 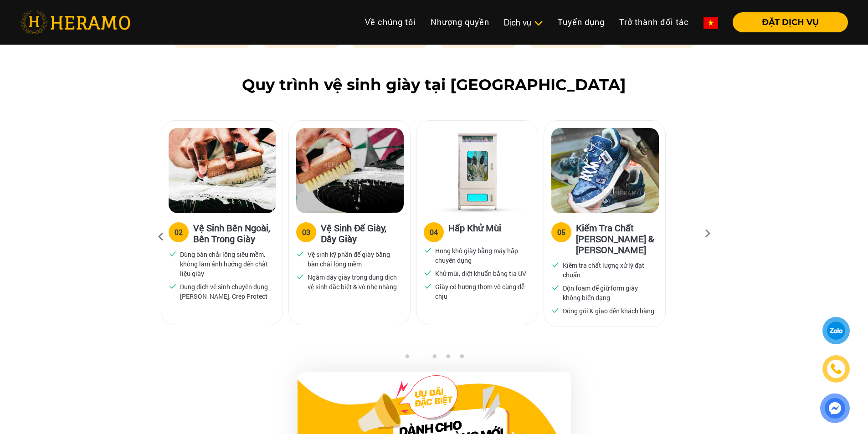 I want to click on h3: Hấp Khử Mùi, so click(x=475, y=231).